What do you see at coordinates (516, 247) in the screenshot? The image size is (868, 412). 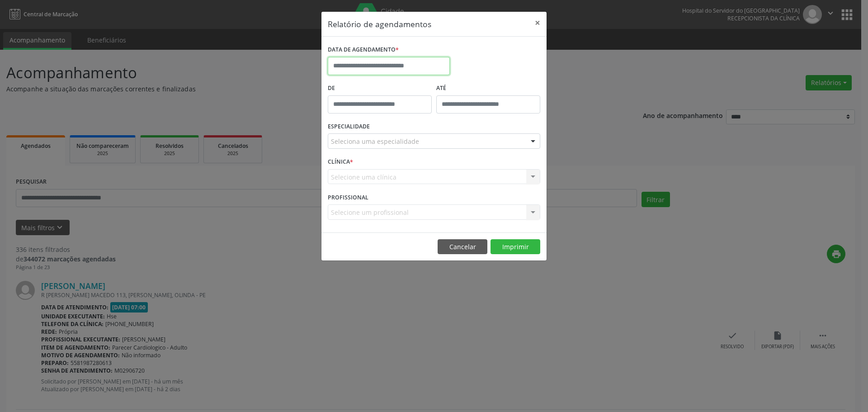 I see `button: Imprimir` at bounding box center [516, 247].